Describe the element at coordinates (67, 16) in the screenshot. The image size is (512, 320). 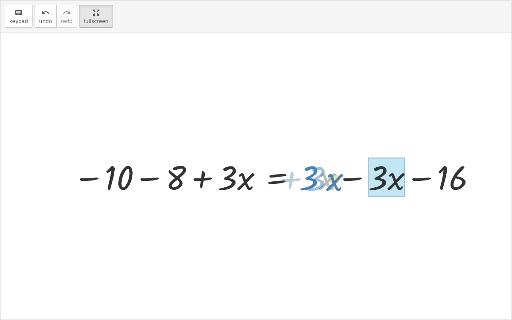
I see `button: redoredo` at that location.